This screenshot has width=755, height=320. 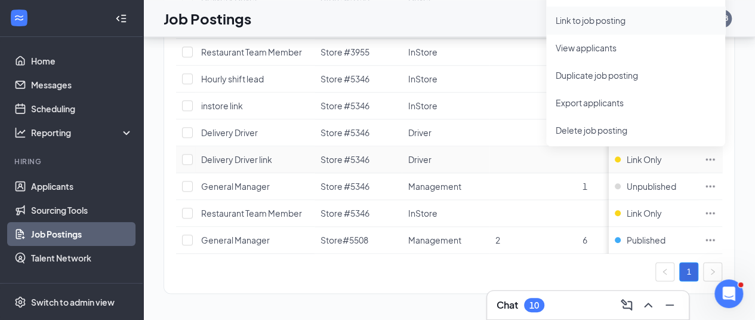 I want to click on span: Published, so click(x=646, y=240).